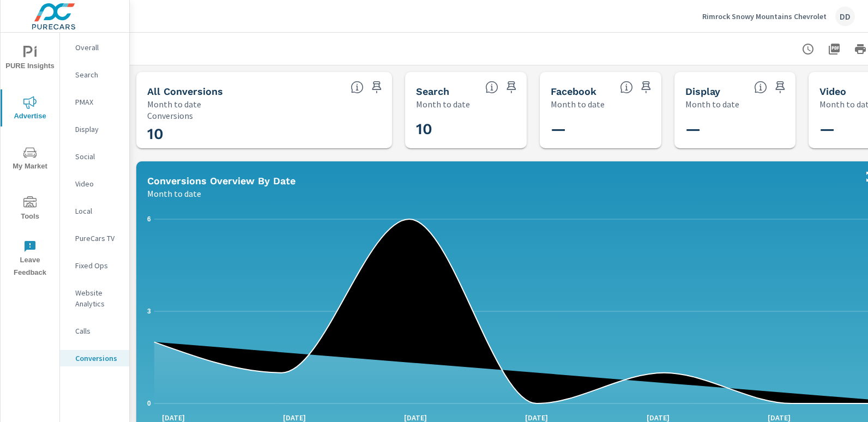 This screenshot has width=868, height=422. I want to click on button: "Export Report to PDF", so click(834, 49).